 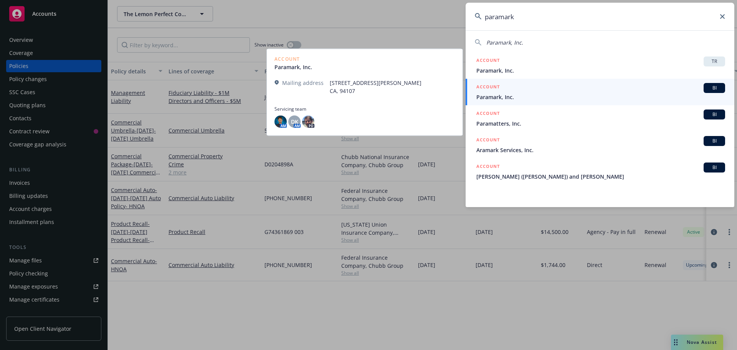 What do you see at coordinates (601, 150) in the screenshot?
I see `span: Aramark Services, Inc.` at bounding box center [601, 150].